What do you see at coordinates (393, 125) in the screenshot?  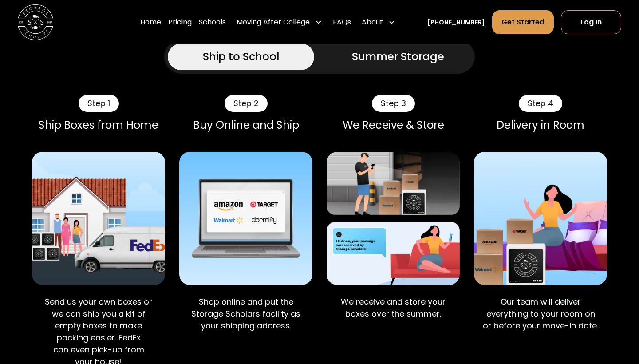 I see `div: We Receive & Store` at bounding box center [393, 125].